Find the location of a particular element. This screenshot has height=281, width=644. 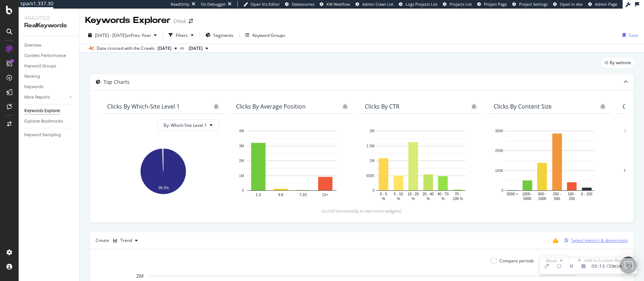

text: 70 - is located at coordinates (457, 194).